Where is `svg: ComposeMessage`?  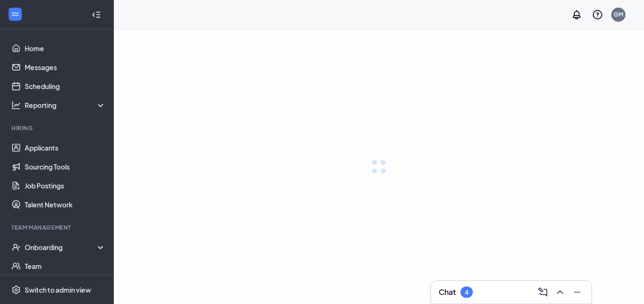 svg: ComposeMessage is located at coordinates (543, 292).